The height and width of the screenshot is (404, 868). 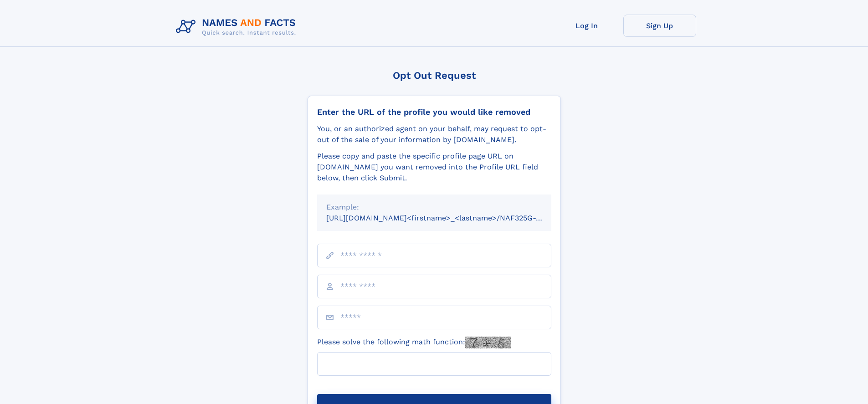 What do you see at coordinates (587, 26) in the screenshot?
I see `a: Log In` at bounding box center [587, 26].